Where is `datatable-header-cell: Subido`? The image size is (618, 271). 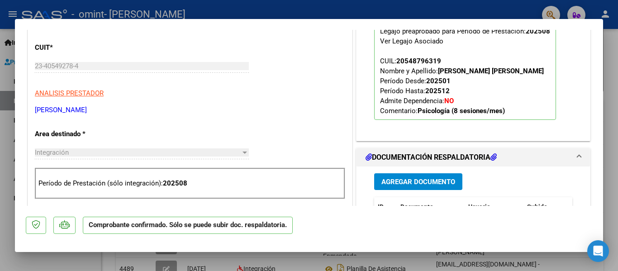 datatable-header-cell: Subido is located at coordinates (546, 207).